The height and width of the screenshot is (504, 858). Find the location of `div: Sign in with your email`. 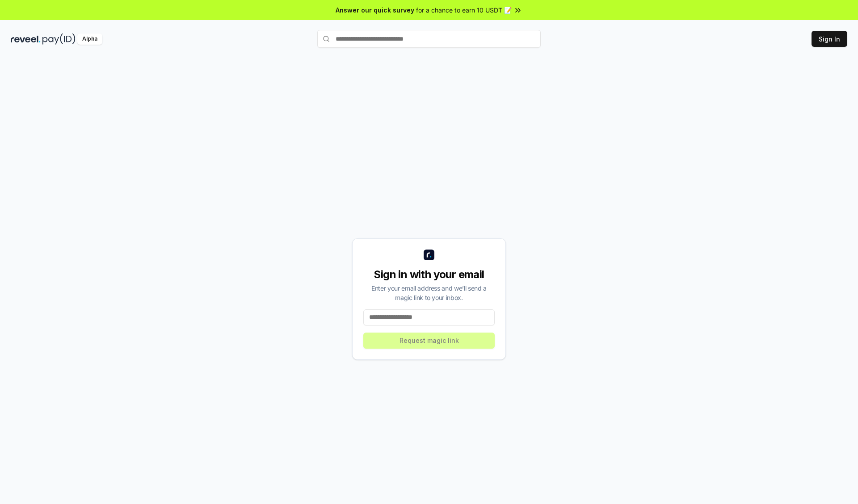

div: Sign in with your email is located at coordinates (429, 275).